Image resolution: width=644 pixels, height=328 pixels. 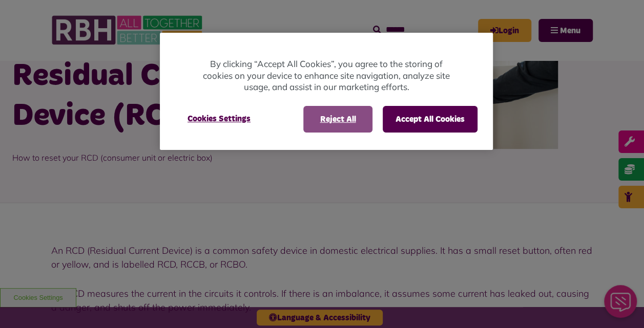 What do you see at coordinates (430, 119) in the screenshot?
I see `button: Accept All Cookies` at bounding box center [430, 119].